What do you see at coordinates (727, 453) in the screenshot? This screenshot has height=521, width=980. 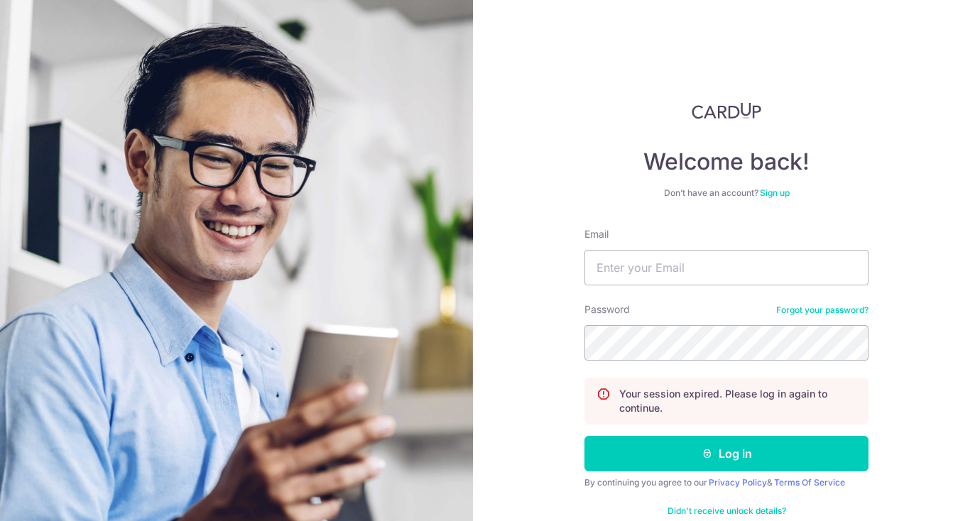 I see `button: Log in` at bounding box center [727, 453].